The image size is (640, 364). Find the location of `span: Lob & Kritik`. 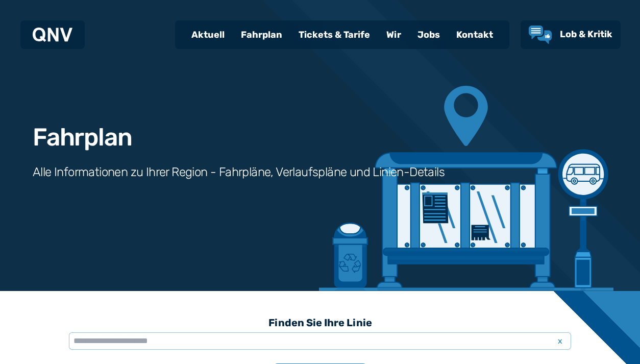

span: Lob & Kritik is located at coordinates (586, 34).